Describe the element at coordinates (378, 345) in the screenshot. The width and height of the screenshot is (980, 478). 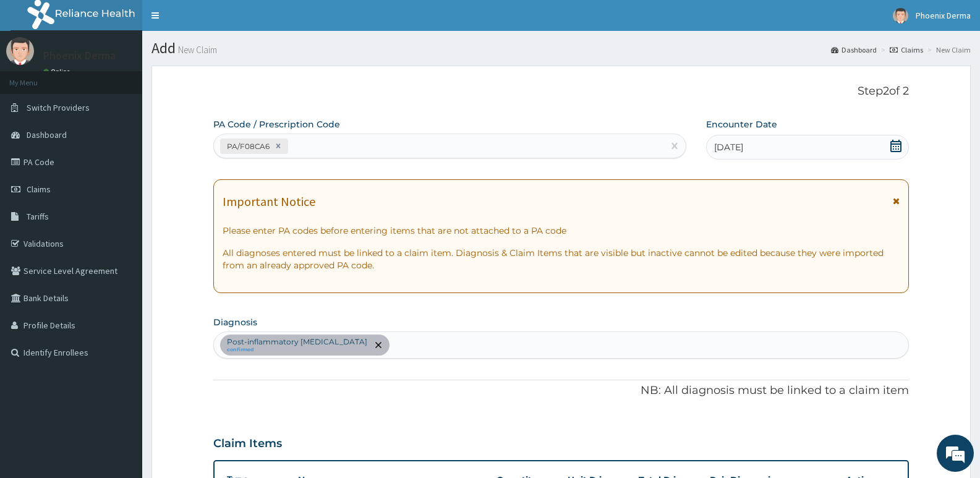
I see `span: remove selection option` at that location.